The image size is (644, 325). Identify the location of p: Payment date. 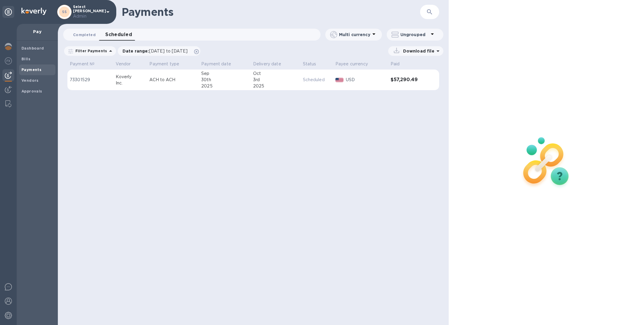
(216, 64).